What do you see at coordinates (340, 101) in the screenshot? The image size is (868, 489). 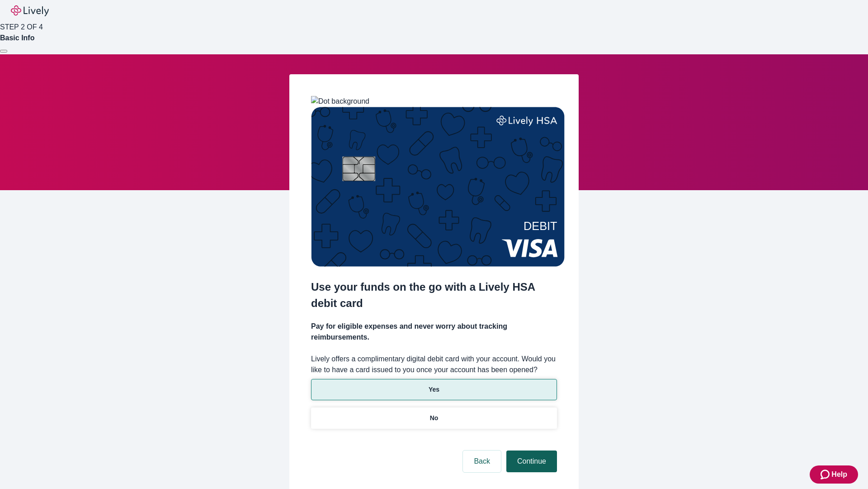 I see `img: Dot background` at bounding box center [340, 101].